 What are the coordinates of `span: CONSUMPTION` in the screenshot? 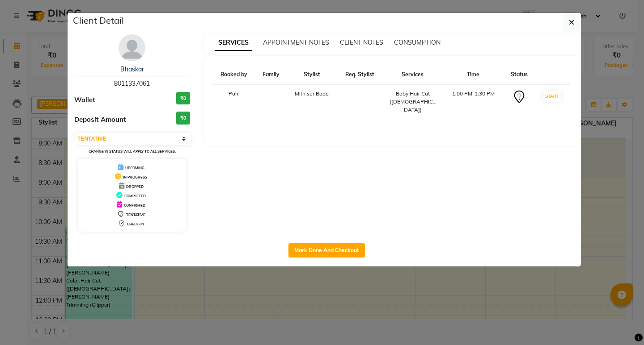 It's located at (417, 43).